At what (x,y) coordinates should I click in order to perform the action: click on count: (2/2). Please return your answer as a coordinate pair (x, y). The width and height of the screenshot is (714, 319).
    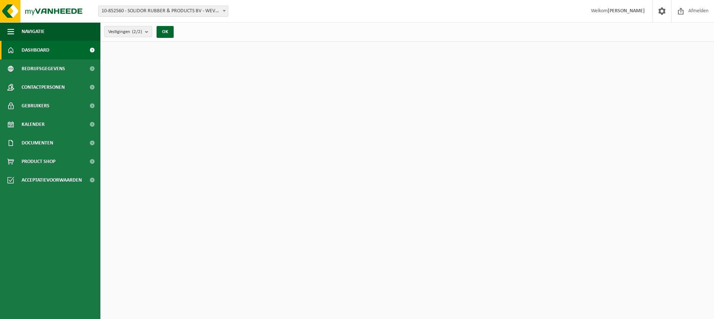
    Looking at the image, I should click on (137, 32).